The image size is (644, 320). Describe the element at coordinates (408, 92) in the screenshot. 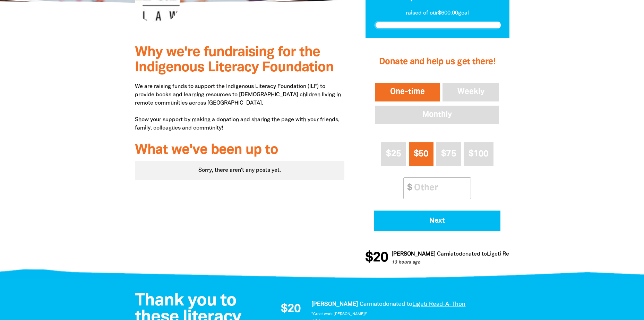

I see `button: One-time` at that location.